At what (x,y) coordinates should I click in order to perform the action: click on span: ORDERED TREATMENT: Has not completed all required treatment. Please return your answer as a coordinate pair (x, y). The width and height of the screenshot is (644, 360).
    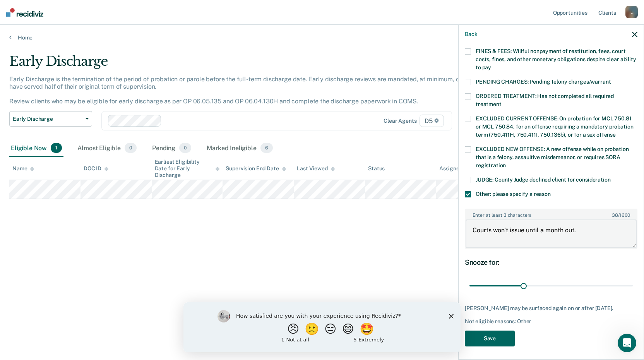
    Looking at the image, I should click on (544, 100).